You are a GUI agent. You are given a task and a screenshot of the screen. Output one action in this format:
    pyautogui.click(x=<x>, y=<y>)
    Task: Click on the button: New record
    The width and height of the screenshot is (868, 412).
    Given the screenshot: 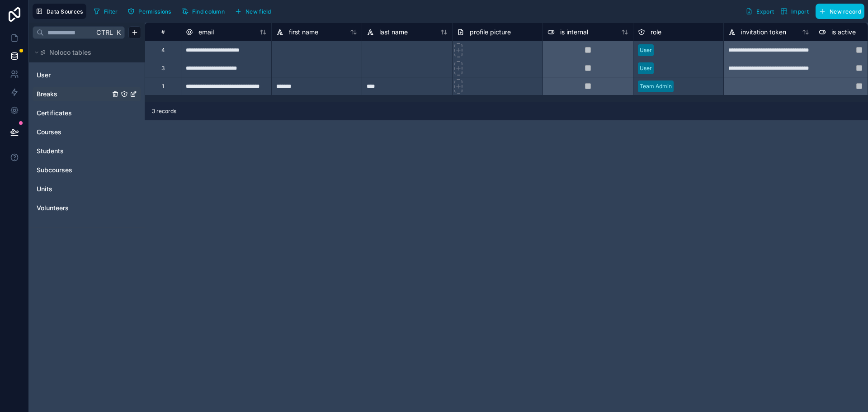 What is the action you would take?
    pyautogui.click(x=840, y=12)
    